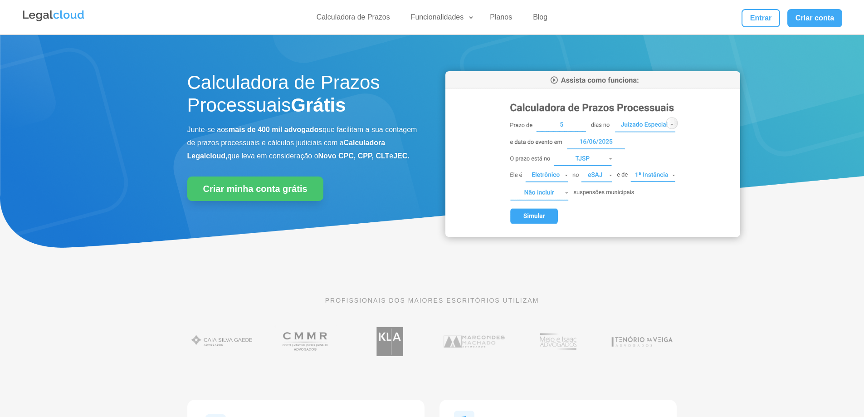 This screenshot has height=417, width=864. I want to click on p: Junte-se aos que facilitam a sua contagem de prazos processuais e cálculos judiciais com a que le..., so click(303, 143).